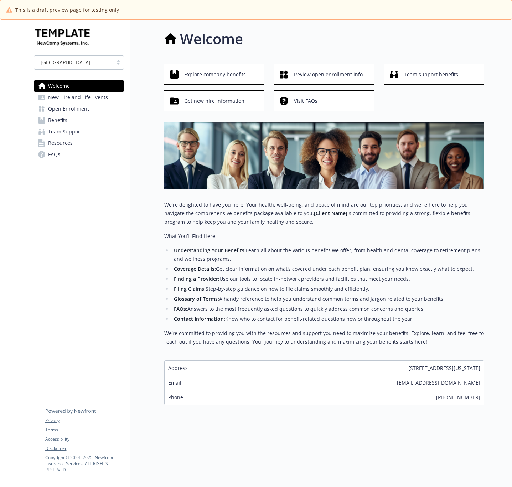 The height and width of the screenshot is (487, 512). I want to click on span: Welcome, so click(59, 86).